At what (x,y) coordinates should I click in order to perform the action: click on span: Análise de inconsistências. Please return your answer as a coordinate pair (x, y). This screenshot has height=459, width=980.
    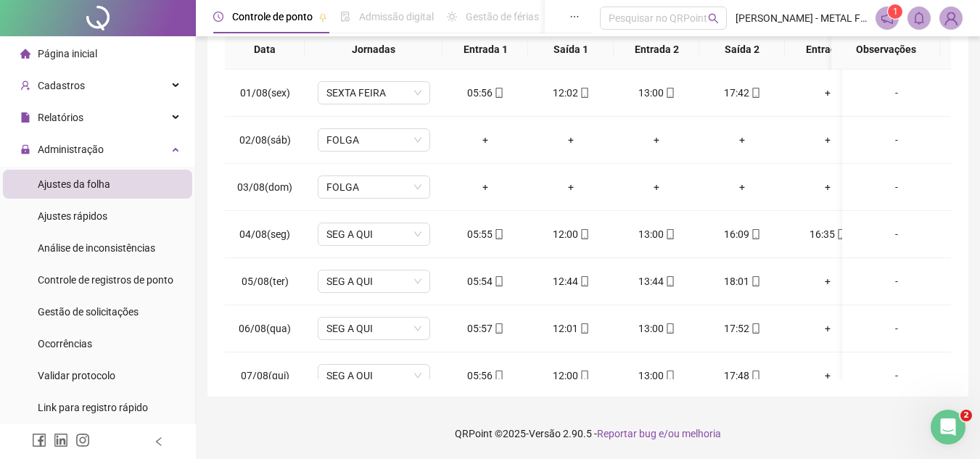
    Looking at the image, I should click on (97, 248).